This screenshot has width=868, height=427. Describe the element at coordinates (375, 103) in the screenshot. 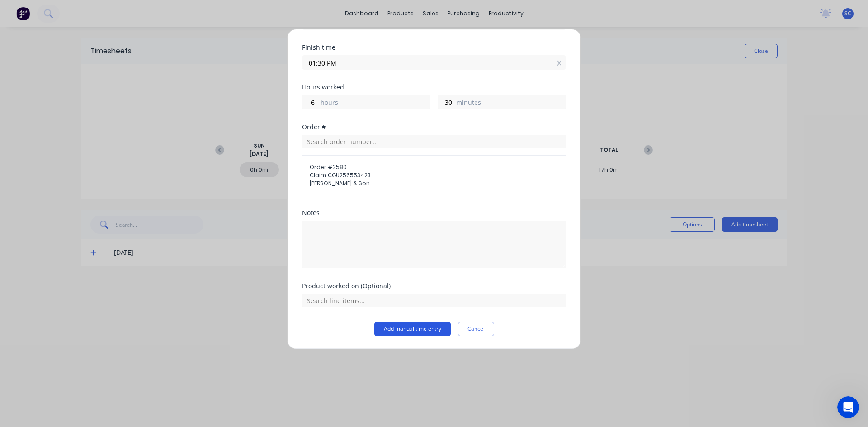

I see `label: hours` at that location.